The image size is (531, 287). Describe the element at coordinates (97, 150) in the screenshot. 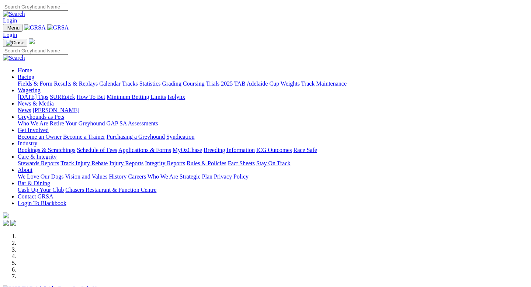

I see `a: Schedule of Fees` at that location.